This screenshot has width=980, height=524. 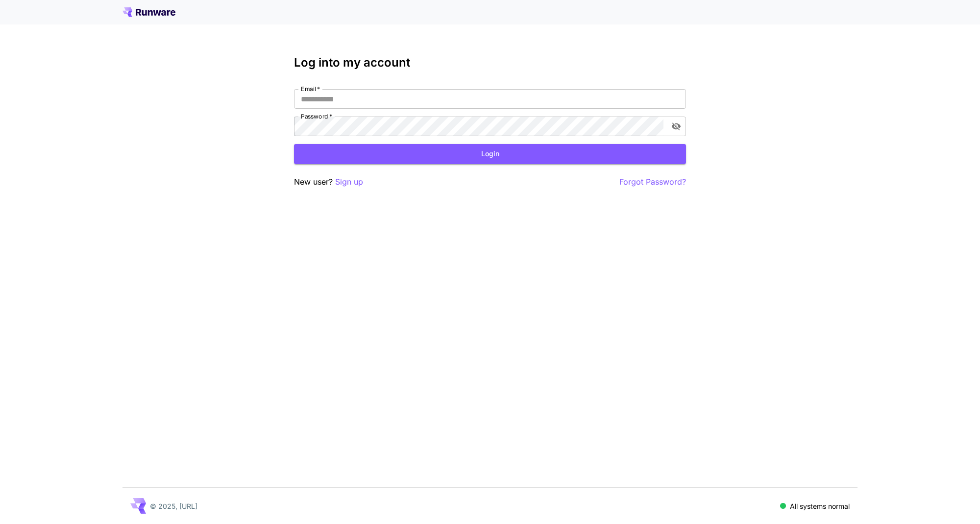 I want to click on button: Sign up, so click(x=349, y=182).